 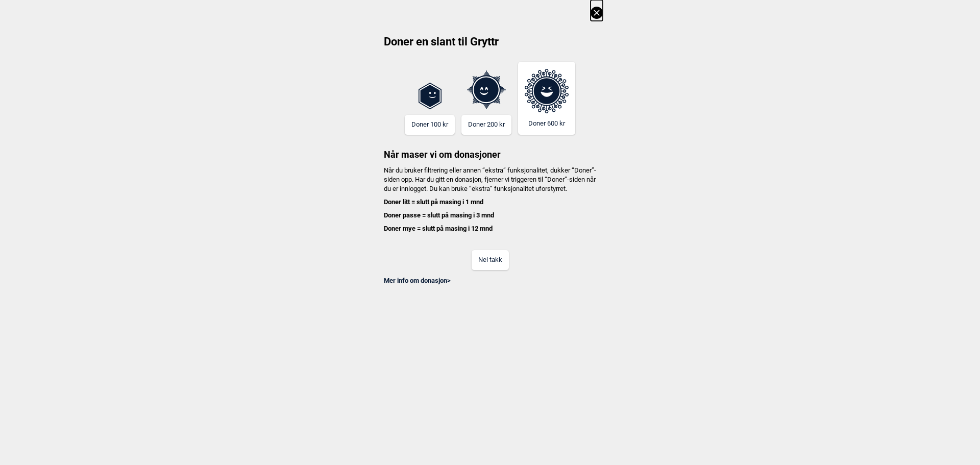 What do you see at coordinates (547, 98) in the screenshot?
I see `button: Doner 600 kr` at bounding box center [547, 98].